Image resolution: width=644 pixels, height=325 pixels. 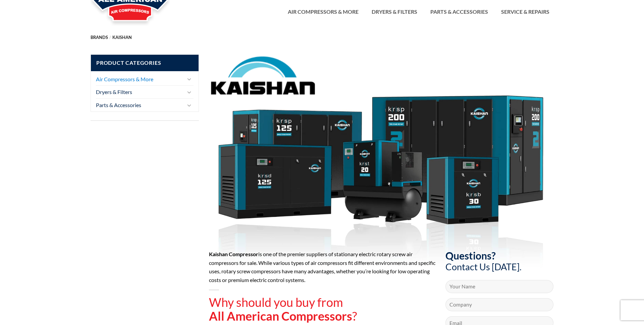 I want to click on span: Why should you buy from ?, so click(x=283, y=309).